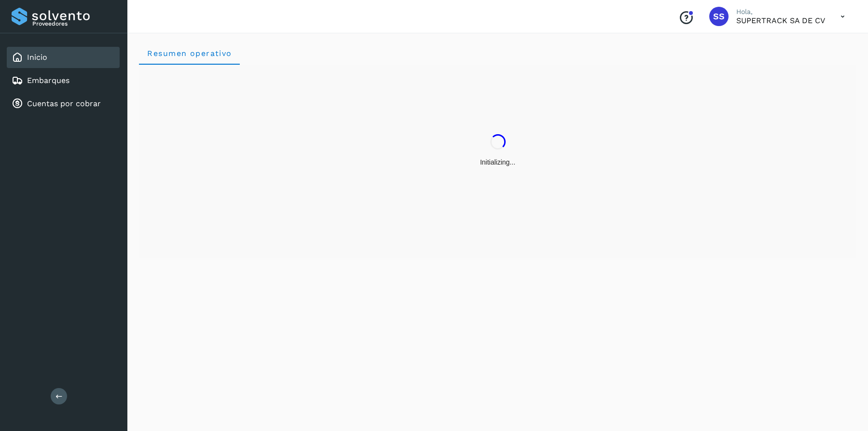 This screenshot has height=431, width=868. What do you see at coordinates (64, 104) in the screenshot?
I see `a: Cuentas por cobrar` at bounding box center [64, 104].